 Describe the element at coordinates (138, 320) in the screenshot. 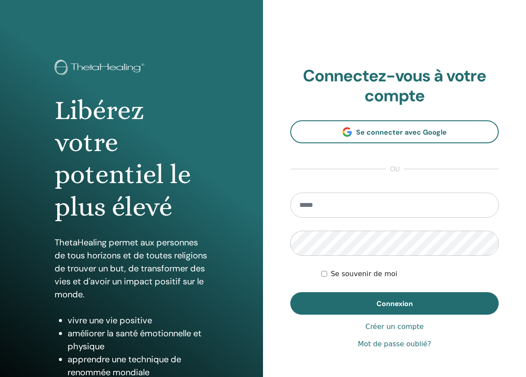

I see `li: vivre une vie positive` at that location.